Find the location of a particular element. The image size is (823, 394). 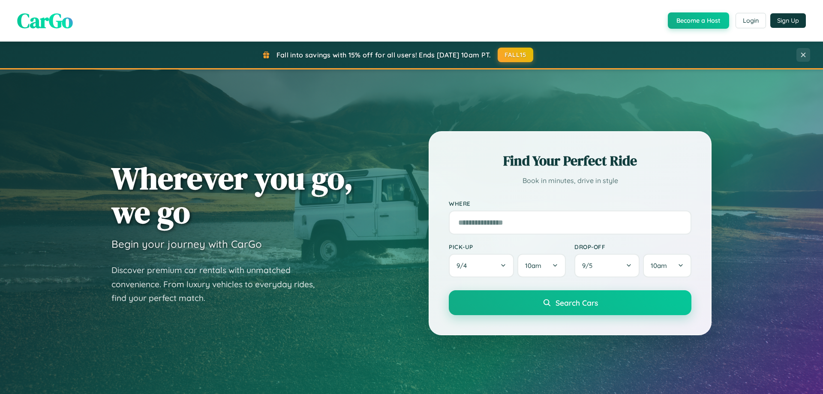

button: 9/5 is located at coordinates (607, 265).